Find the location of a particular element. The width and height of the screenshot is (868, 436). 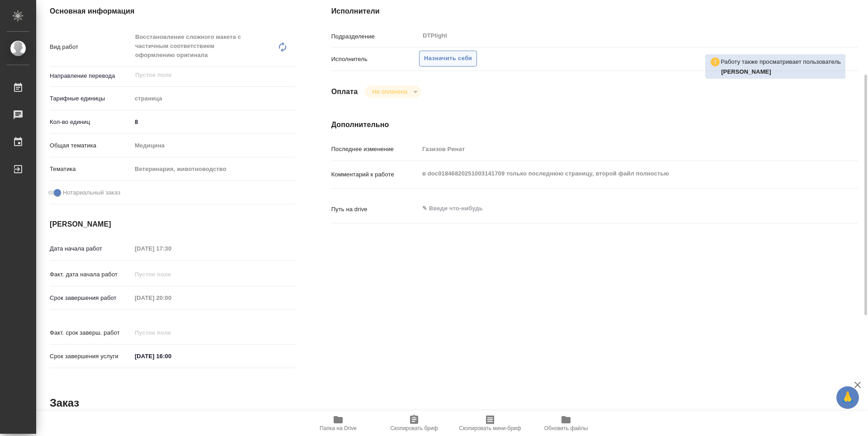

p: Тематика is located at coordinates (91, 169).